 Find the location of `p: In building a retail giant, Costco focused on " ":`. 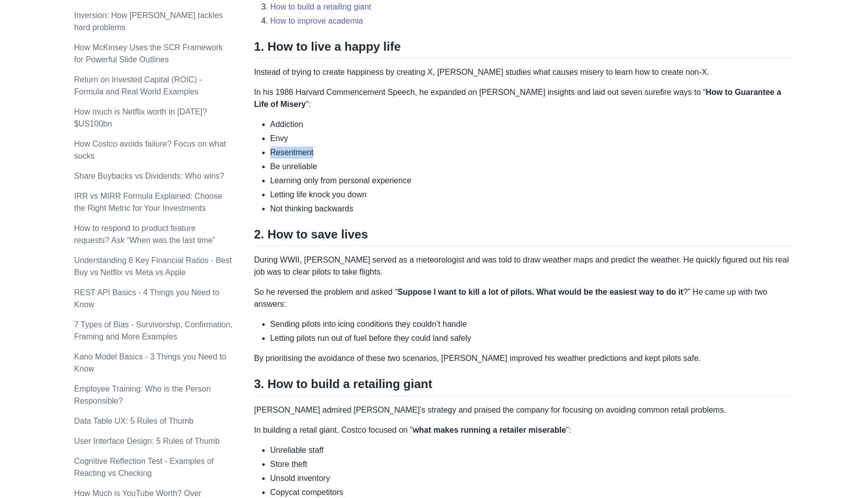

p: In building a retail giant, Costco focused on " ": is located at coordinates (523, 430).